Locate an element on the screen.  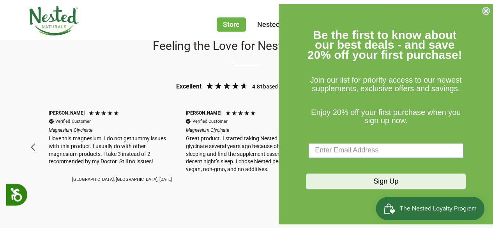
div: Customer reviews is located at coordinates (247, 147).